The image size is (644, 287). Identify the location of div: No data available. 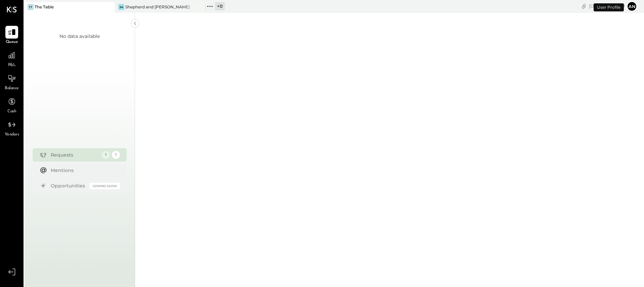
(79, 36).